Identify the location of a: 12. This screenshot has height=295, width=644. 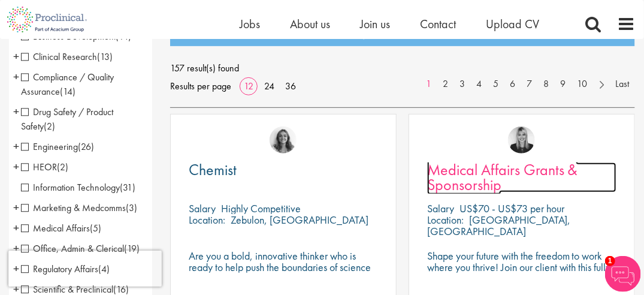
(249, 86).